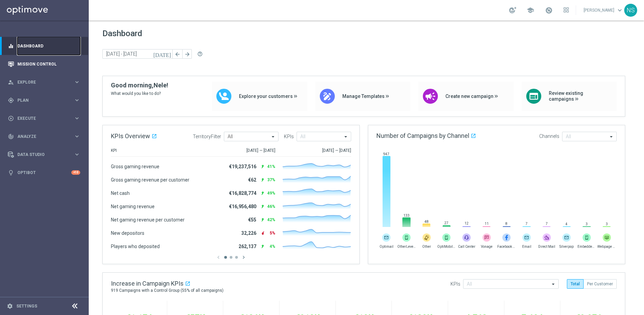 The image size is (644, 315). What do you see at coordinates (44, 173) in the screenshot?
I see `button: lightbulb Optibot +10` at bounding box center [44, 173].